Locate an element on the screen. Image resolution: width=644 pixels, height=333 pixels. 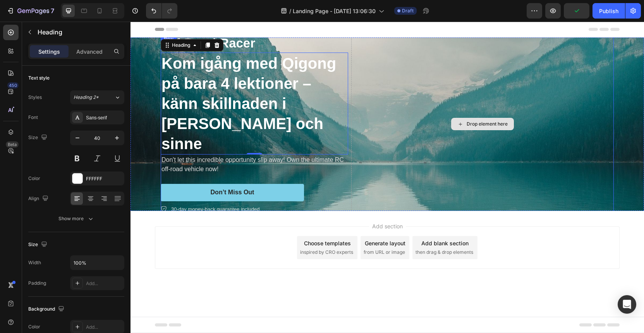
div: Beta is located at coordinates (12, 145).